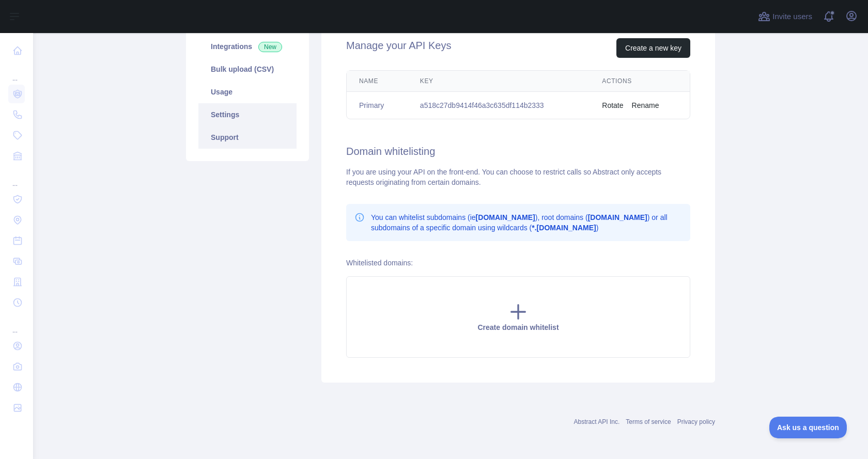  What do you see at coordinates (792, 17) in the screenshot?
I see `span: Invite users` at bounding box center [792, 17].